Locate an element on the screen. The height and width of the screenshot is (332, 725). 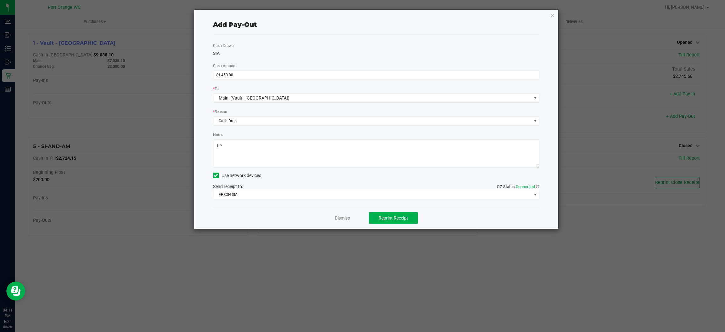
span: QZ Status: is located at coordinates (518, 186).